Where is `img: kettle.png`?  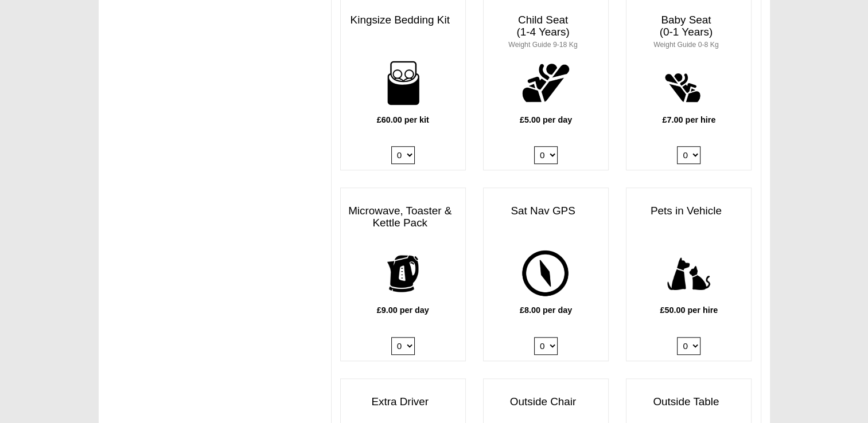
img: kettle.png is located at coordinates (403, 273).